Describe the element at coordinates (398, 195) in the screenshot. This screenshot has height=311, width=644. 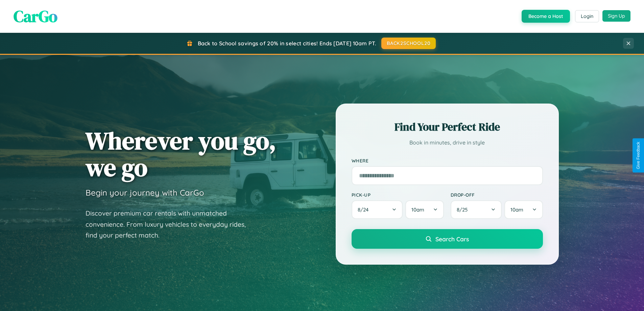
I see `label: Pick-up` at that location.